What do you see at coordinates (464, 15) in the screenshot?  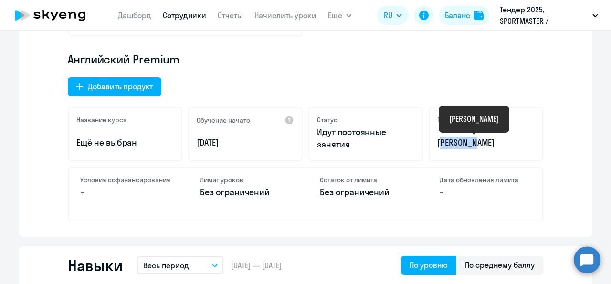 I see `a: Балансbalance` at bounding box center [464, 15].